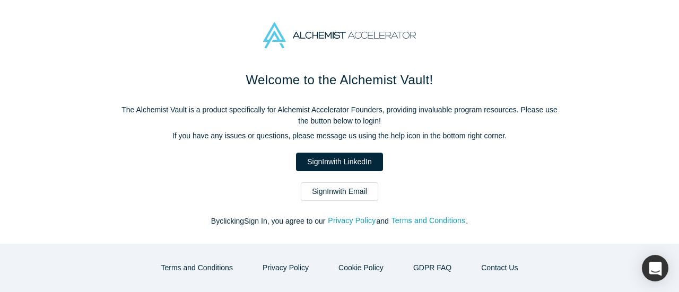 The image size is (679, 292). What do you see at coordinates (499, 268) in the screenshot?
I see `button: Contact Us` at bounding box center [499, 268].